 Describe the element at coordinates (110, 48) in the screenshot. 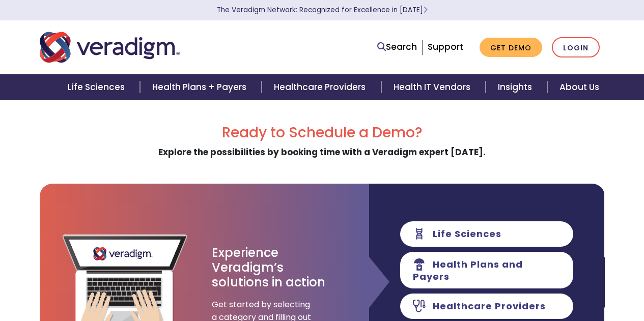

I see `a: Veradigm logo` at that location.